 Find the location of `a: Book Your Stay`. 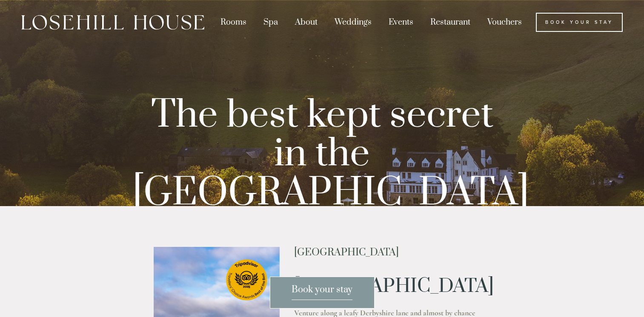

a: Book Your Stay is located at coordinates (579, 22).